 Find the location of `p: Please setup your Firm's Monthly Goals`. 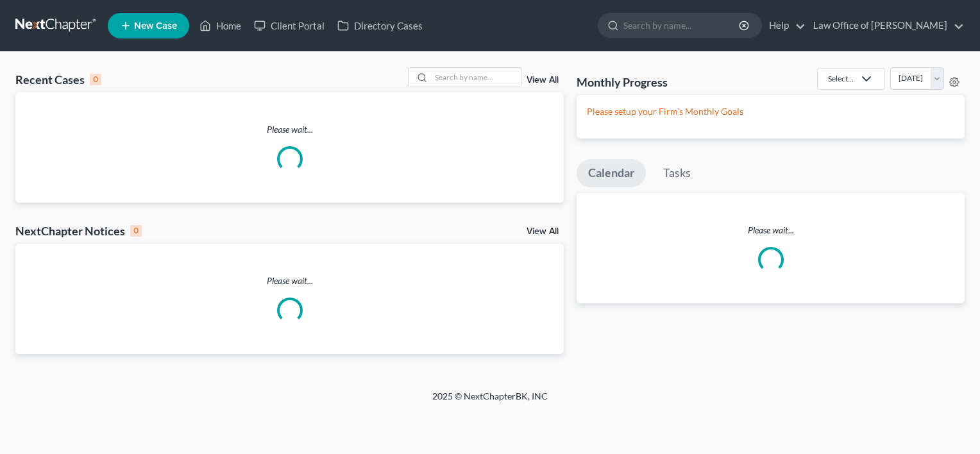

p: Please setup your Firm's Monthly Goals is located at coordinates (771, 112).